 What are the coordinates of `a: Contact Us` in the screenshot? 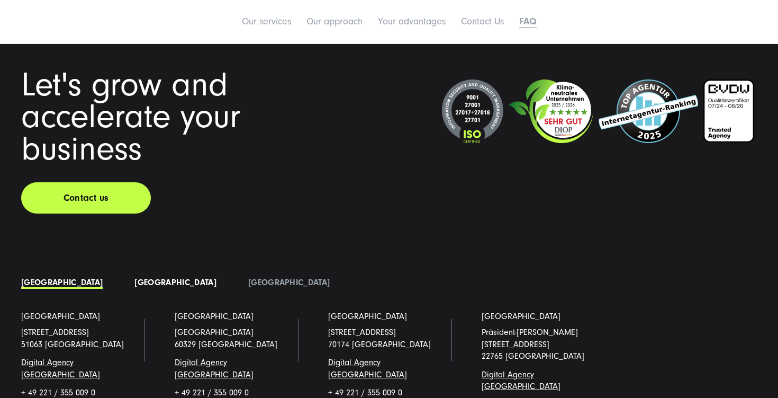 It's located at (482, 21).